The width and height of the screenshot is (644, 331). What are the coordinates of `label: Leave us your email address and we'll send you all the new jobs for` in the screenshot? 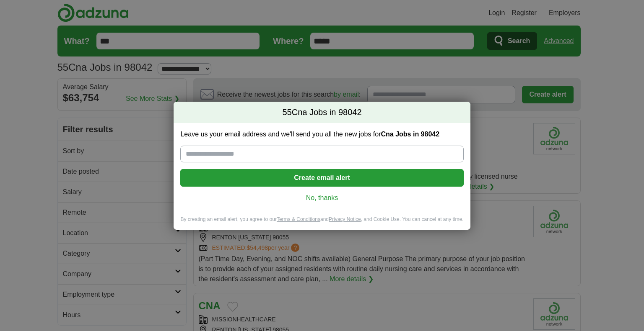 It's located at (321, 134).